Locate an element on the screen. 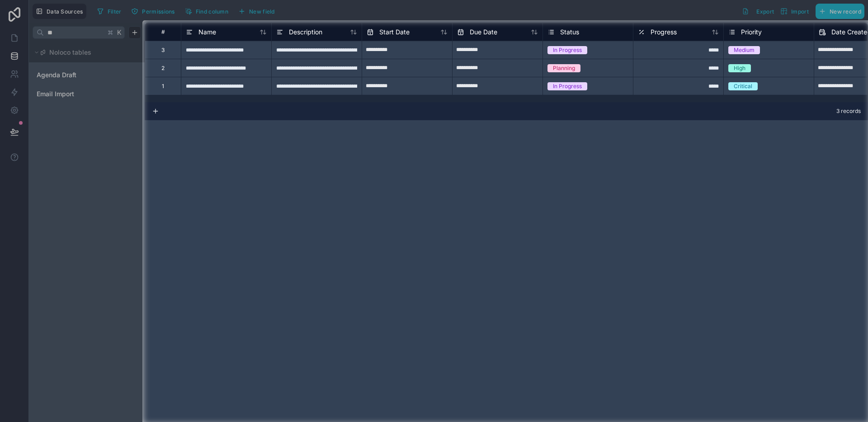  div: 3 is located at coordinates (163, 50).